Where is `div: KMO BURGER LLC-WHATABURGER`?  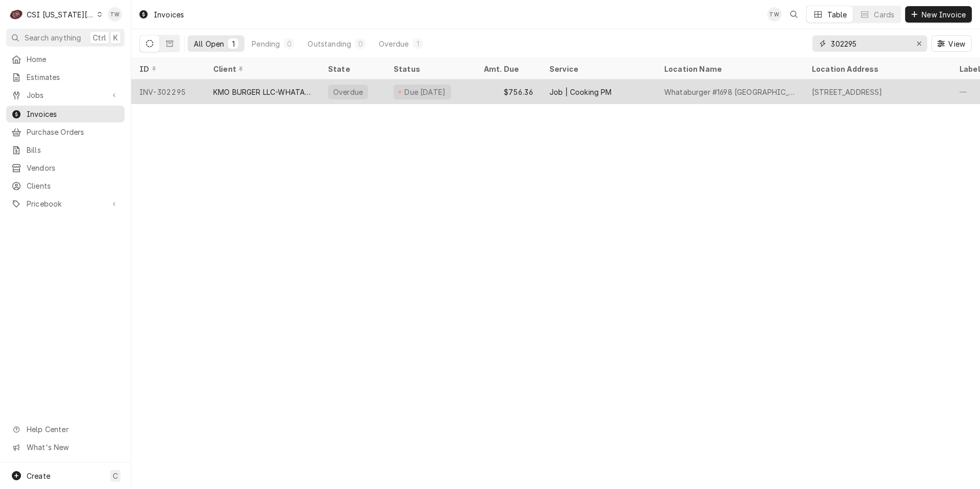 div: KMO BURGER LLC-WHATABURGER is located at coordinates (262, 92).